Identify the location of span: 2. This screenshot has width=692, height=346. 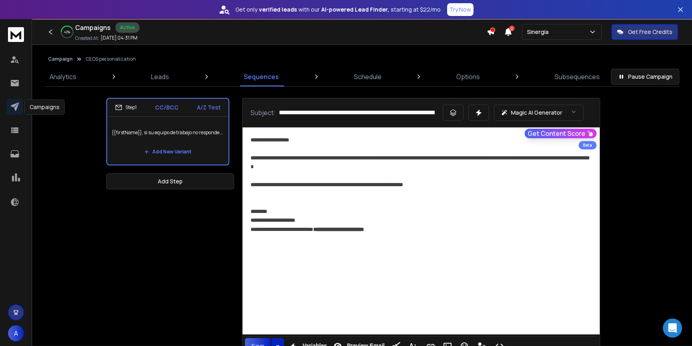
(512, 28).